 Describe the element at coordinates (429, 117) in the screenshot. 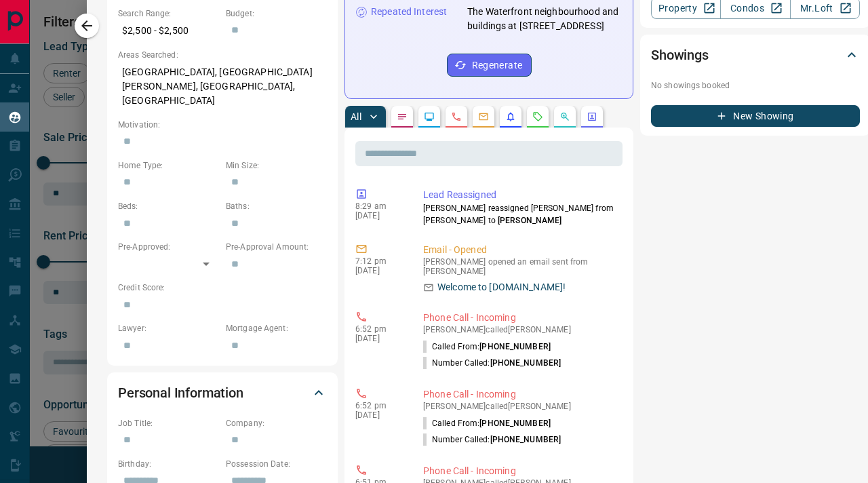

I see `svg: Lead Browsing Activity` at that location.